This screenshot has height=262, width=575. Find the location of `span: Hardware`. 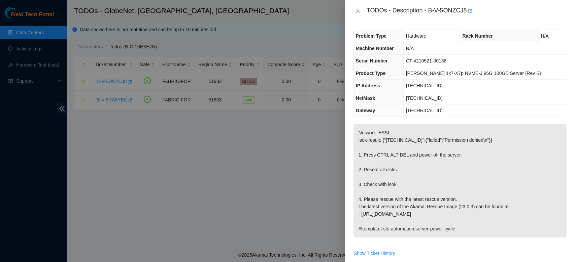

span: Hardware is located at coordinates (416, 36).